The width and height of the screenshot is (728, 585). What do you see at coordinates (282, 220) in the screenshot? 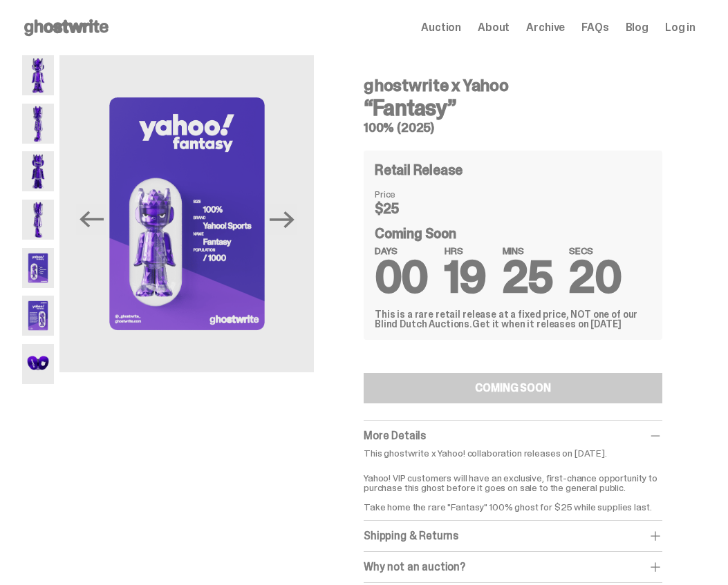
I see `button: Next` at bounding box center [282, 220].